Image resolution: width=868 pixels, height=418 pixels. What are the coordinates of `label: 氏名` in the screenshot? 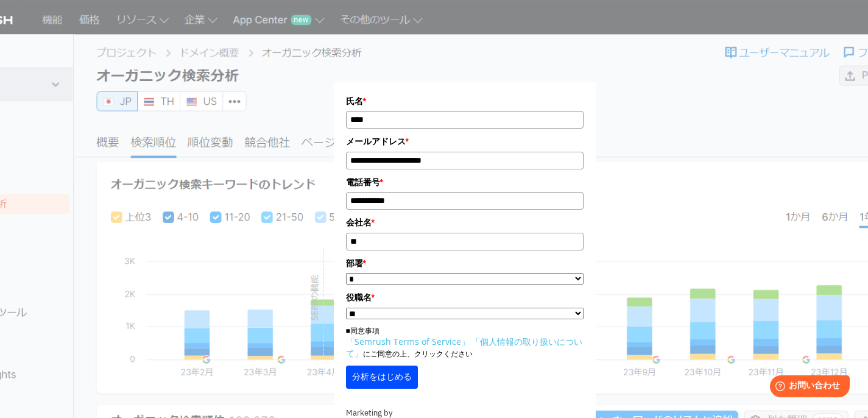 It's located at (465, 101).